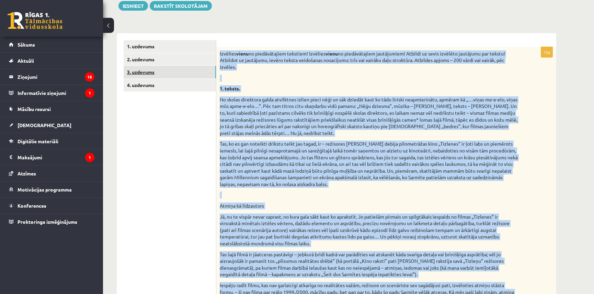 The width and height of the screenshot is (594, 294). What do you see at coordinates (27, 174) in the screenshot?
I see `span: Atzīmes` at bounding box center [27, 174].